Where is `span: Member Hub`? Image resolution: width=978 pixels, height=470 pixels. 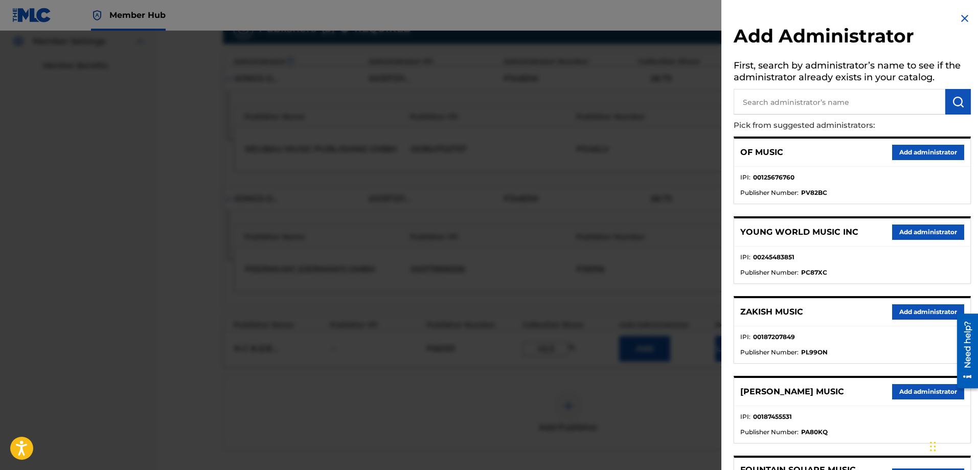
span: Member Hub is located at coordinates (137, 15).